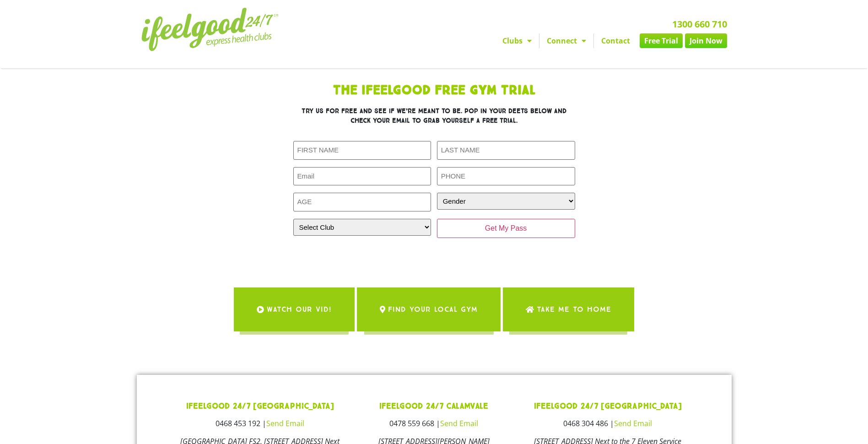 Image resolution: width=868 pixels, height=444 pixels. Describe the element at coordinates (434, 406) in the screenshot. I see `a: ifeelgood 24/7 Calamvale` at that location.